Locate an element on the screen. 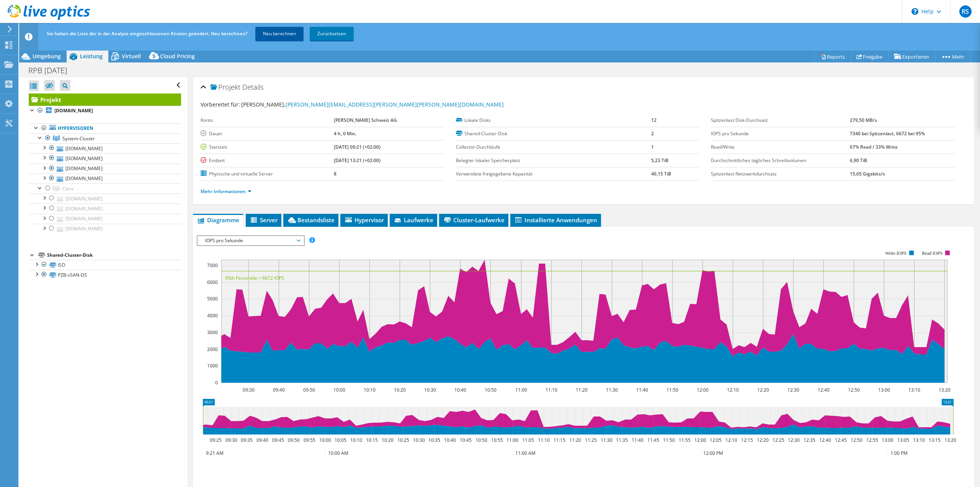 The image size is (980, 487). label: Startzeit is located at coordinates (267, 147).